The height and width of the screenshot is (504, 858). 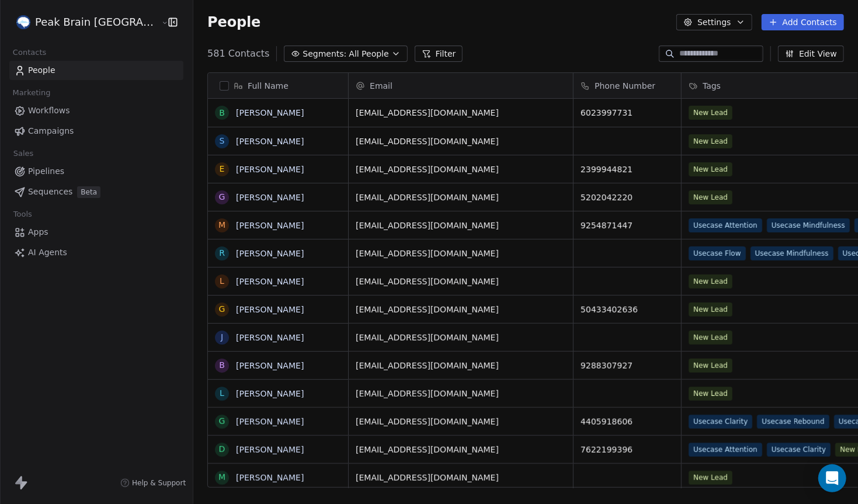 I want to click on span: AI Agents, so click(x=47, y=252).